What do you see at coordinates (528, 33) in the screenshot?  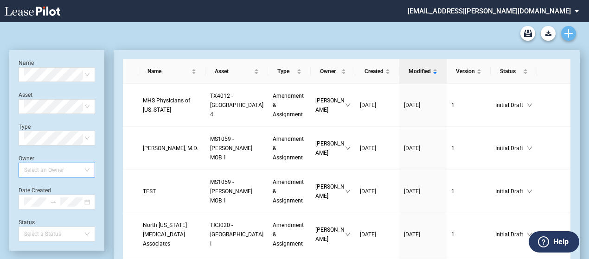 I see `a: Archive` at bounding box center [528, 33].